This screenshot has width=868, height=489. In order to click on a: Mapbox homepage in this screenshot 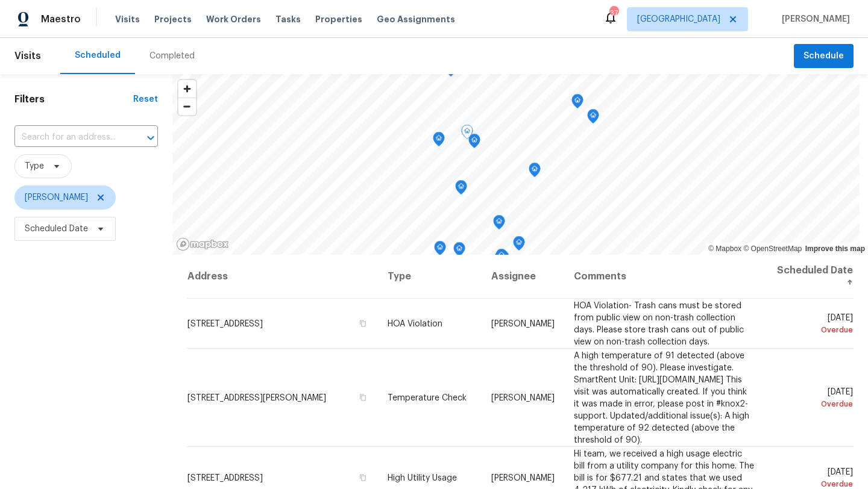, I will do `click(203, 244)`.